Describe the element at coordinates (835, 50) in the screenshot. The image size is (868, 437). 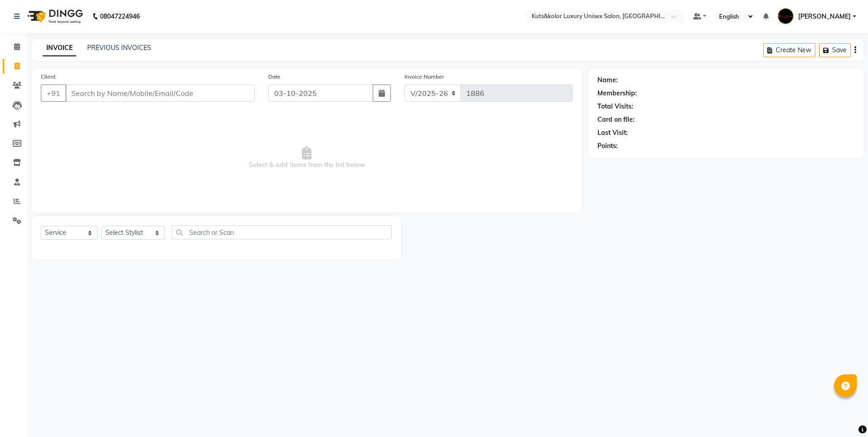
I see `button: Save` at that location.